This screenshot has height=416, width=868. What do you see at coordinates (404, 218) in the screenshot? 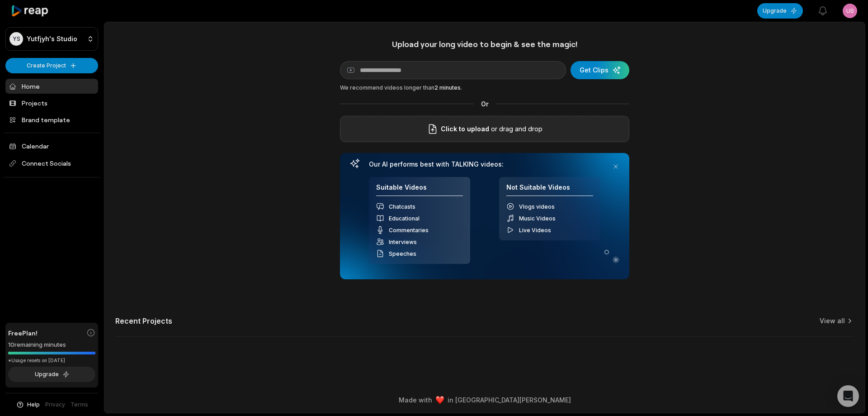
I see `span: Educational` at bounding box center [404, 218].